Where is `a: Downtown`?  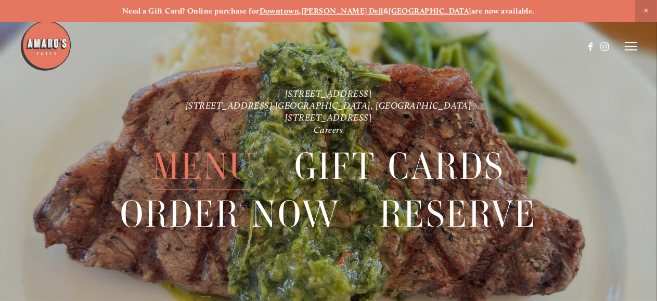
a: Downtown is located at coordinates (279, 11).